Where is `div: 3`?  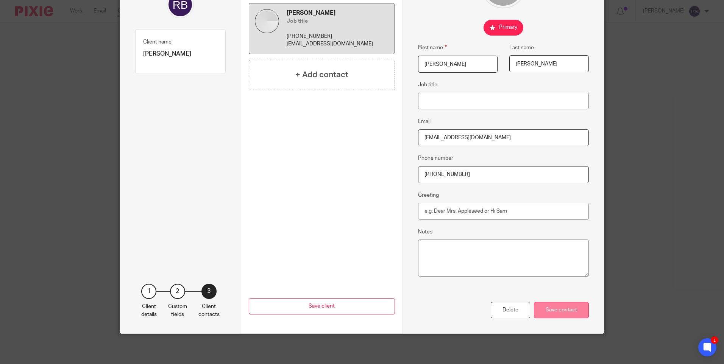 div: 3 is located at coordinates (209, 291).